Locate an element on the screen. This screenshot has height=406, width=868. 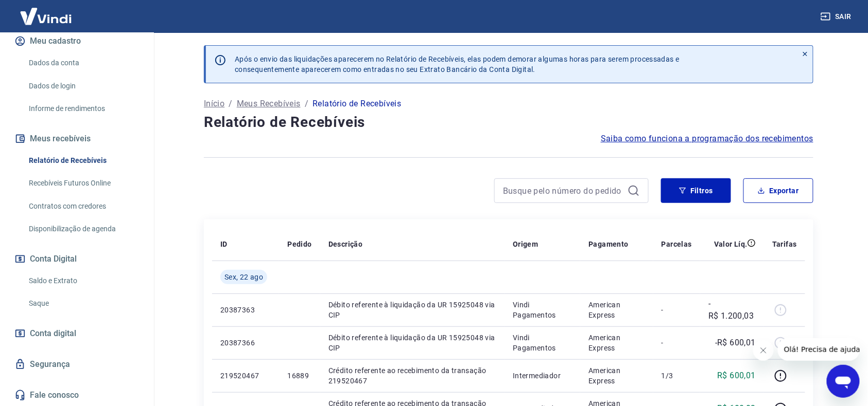
p: R$ 600,01 is located at coordinates (737, 376).